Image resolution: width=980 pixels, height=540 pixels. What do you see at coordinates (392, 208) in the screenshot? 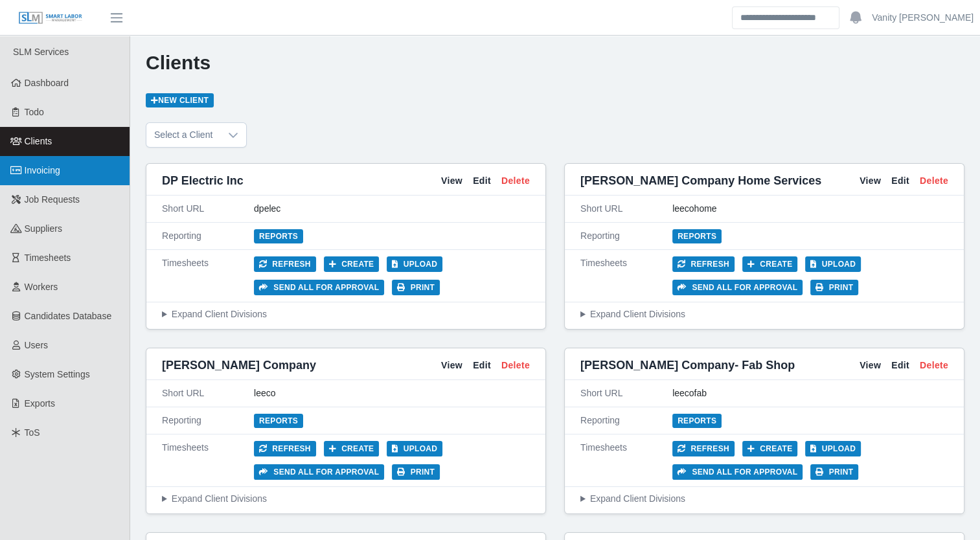
I see `div: dpelec` at bounding box center [392, 208].